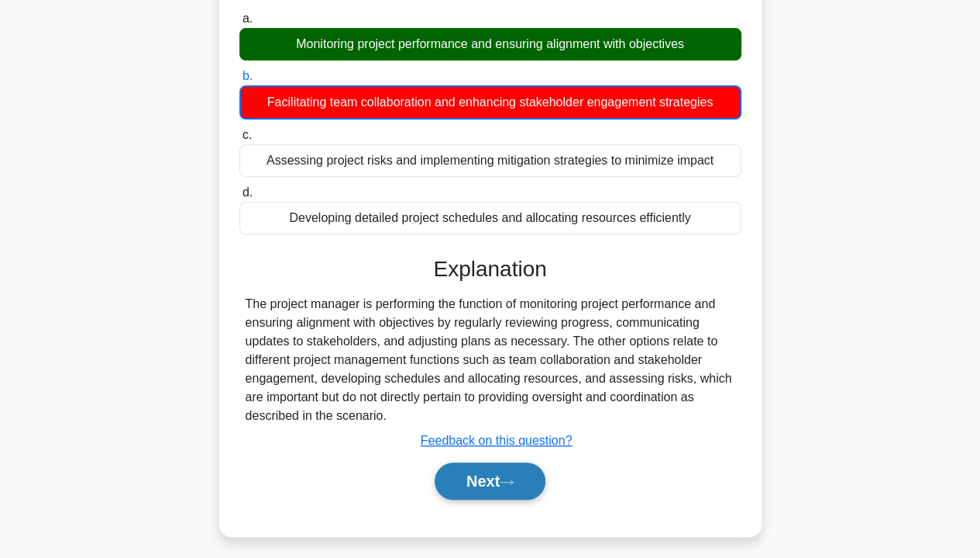 Image resolution: width=980 pixels, height=558 pixels. What do you see at coordinates (247, 134) in the screenshot?
I see `span: c.` at bounding box center [247, 134].